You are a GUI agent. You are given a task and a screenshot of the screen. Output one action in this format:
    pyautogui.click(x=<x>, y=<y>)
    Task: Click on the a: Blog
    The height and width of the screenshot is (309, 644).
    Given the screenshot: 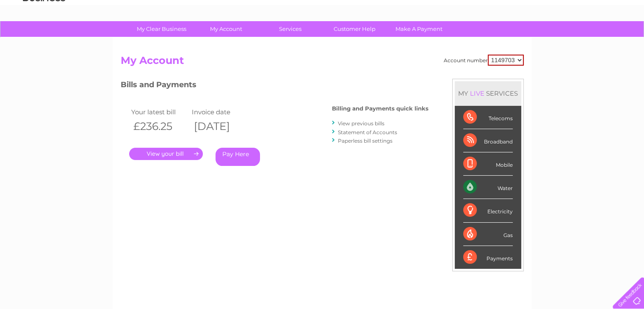 What is the action you would take?
    pyautogui.click(x=577, y=39)
    